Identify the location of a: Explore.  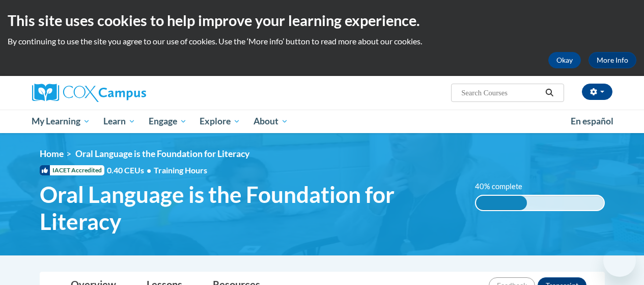
(220, 121).